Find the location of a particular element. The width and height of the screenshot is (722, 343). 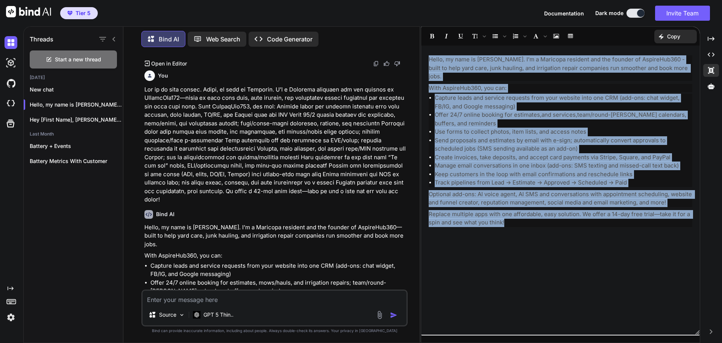

img: GPT 5 Thinking High is located at coordinates (197, 314).